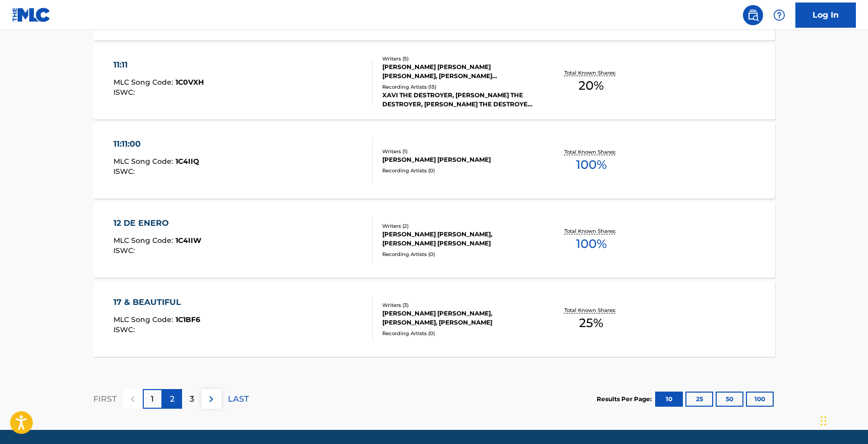  What do you see at coordinates (172, 399) in the screenshot?
I see `p: 2` at bounding box center [172, 399].